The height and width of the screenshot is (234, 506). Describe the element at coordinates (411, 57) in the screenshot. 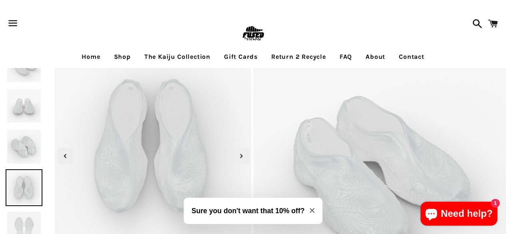

I see `a: Contact` at that location.